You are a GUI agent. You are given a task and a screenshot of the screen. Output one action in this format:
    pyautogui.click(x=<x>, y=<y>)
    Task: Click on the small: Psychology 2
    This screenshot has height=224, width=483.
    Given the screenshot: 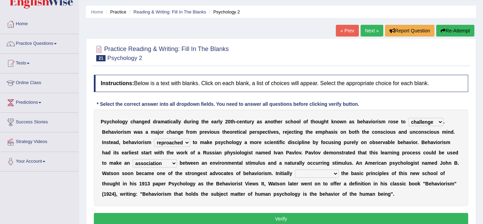 What is the action you would take?
    pyautogui.click(x=125, y=58)
    